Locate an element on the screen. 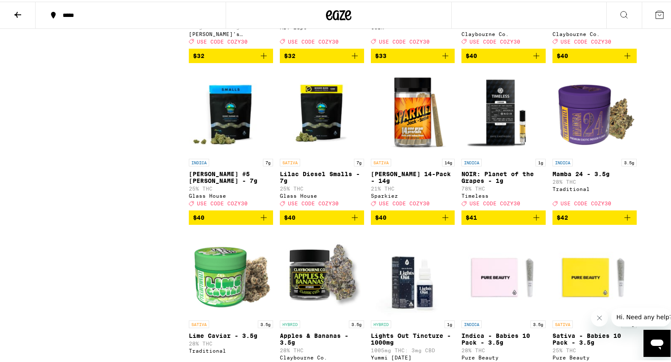  img: Traditional - Lime Caviar - 3.5g is located at coordinates (231, 272).